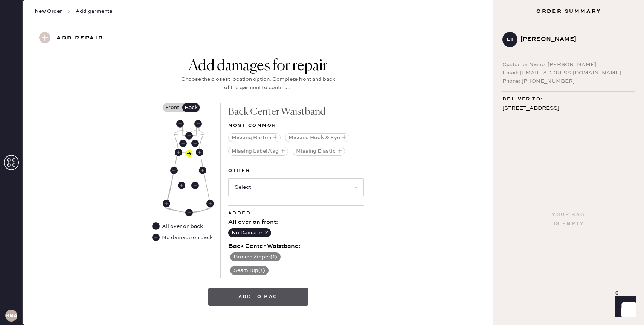 This screenshot has width=644, height=325. Describe the element at coordinates (11, 315) in the screenshot. I see `h3: RBA` at that location.